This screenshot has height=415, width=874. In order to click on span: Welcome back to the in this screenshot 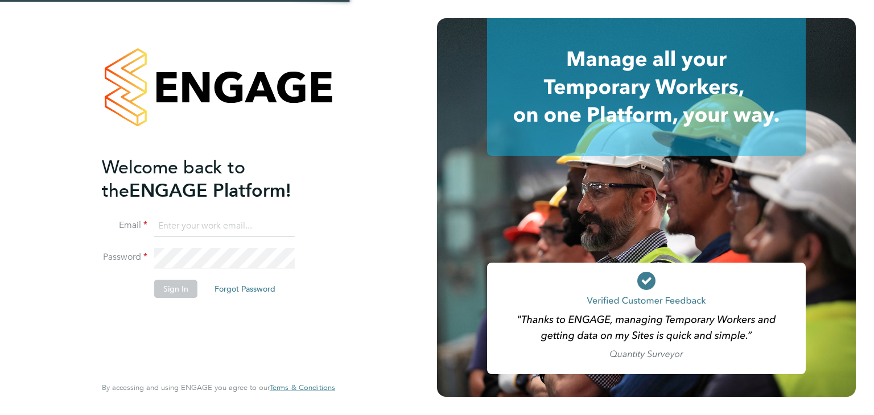, I will do `click(173, 179)`.